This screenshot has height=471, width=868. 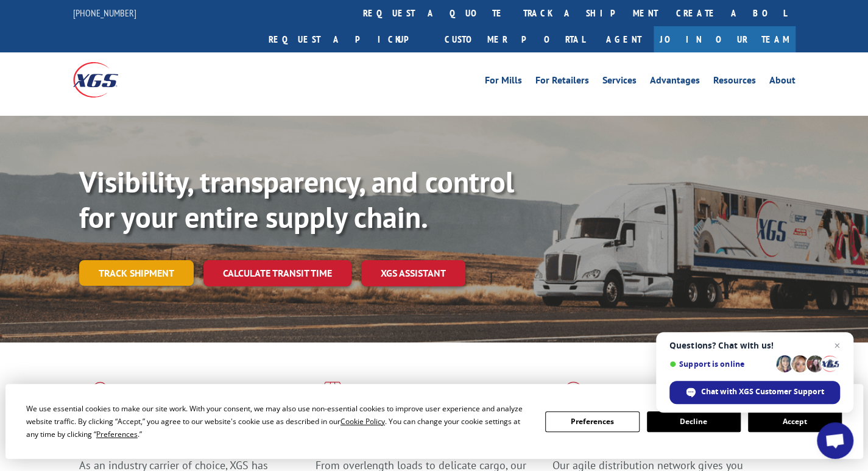 What do you see at coordinates (675, 82) in the screenshot?
I see `a: Advantages` at bounding box center [675, 82].